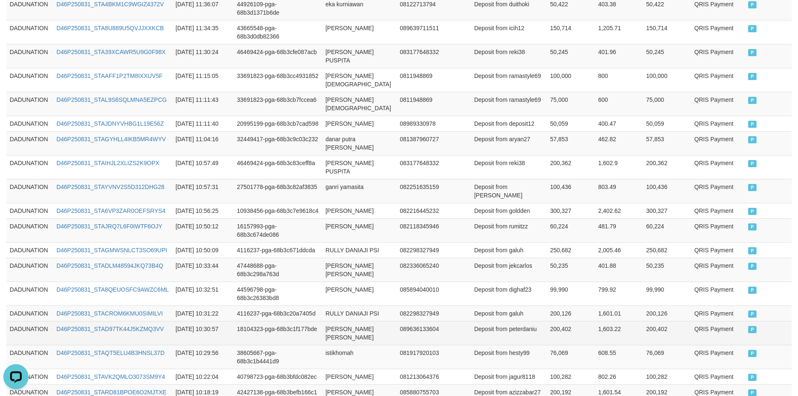 The height and width of the screenshot is (396, 798). I want to click on a: D46P250831_STACROM6KMU0SIMILVI, so click(110, 313).